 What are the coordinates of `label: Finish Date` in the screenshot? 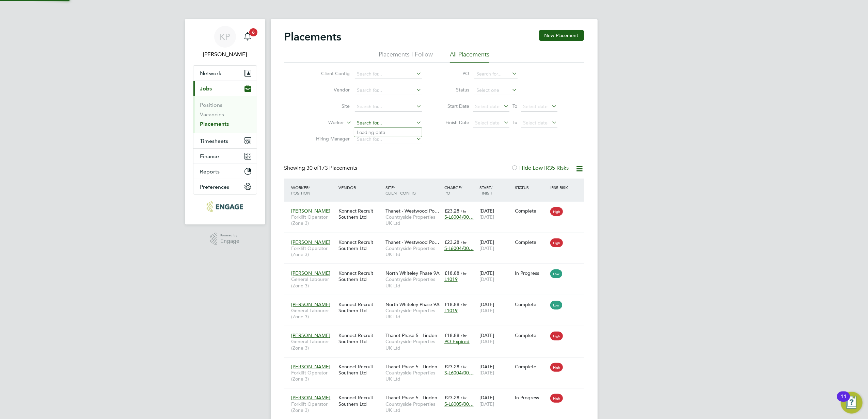 It's located at (454, 122).